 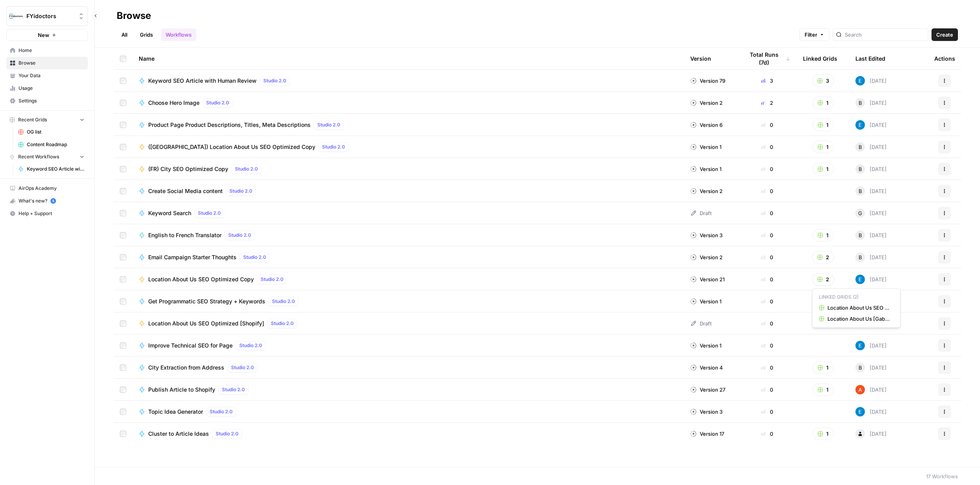 What do you see at coordinates (56, 132) in the screenshot?
I see `span: OG list` at bounding box center [56, 132].